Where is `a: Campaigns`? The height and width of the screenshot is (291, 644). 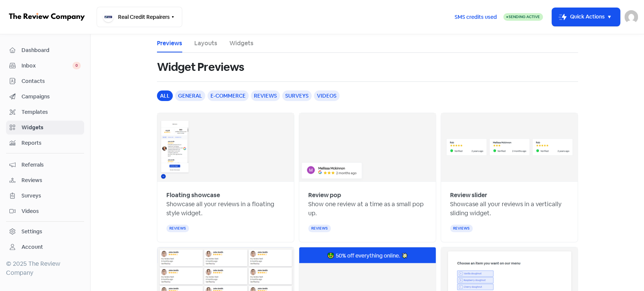
a: Campaigns is located at coordinates (45, 97).